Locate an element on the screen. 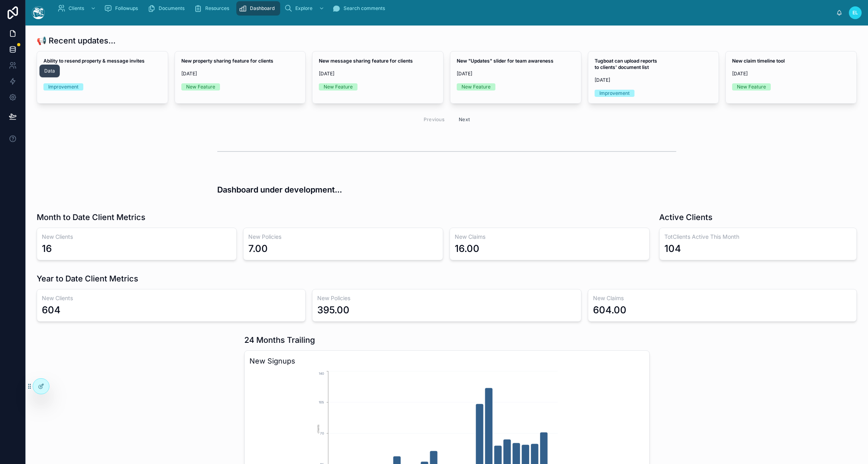  div: 7.00 is located at coordinates (258, 249).